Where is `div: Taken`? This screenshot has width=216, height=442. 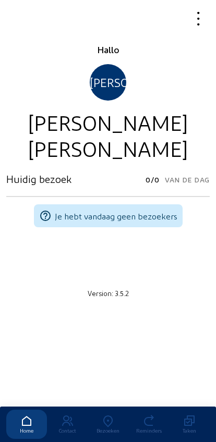
div: Taken is located at coordinates (189, 430).